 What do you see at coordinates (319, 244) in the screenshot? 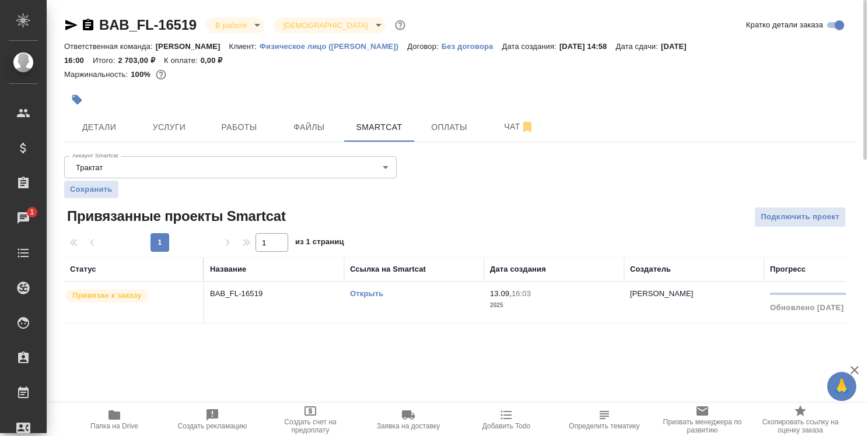
I see `span: из 1 страниц` at bounding box center [319, 244].